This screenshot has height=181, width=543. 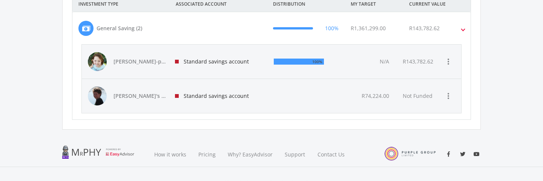 I want to click on a: Why? EasyAdvisor, so click(x=250, y=154).